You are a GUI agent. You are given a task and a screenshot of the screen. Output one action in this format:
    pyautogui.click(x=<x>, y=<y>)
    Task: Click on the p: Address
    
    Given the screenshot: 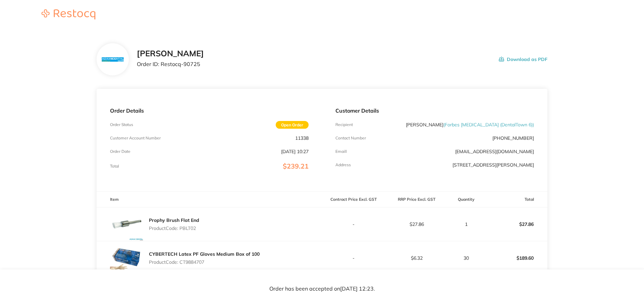 What is the action you would take?
    pyautogui.click(x=343, y=165)
    